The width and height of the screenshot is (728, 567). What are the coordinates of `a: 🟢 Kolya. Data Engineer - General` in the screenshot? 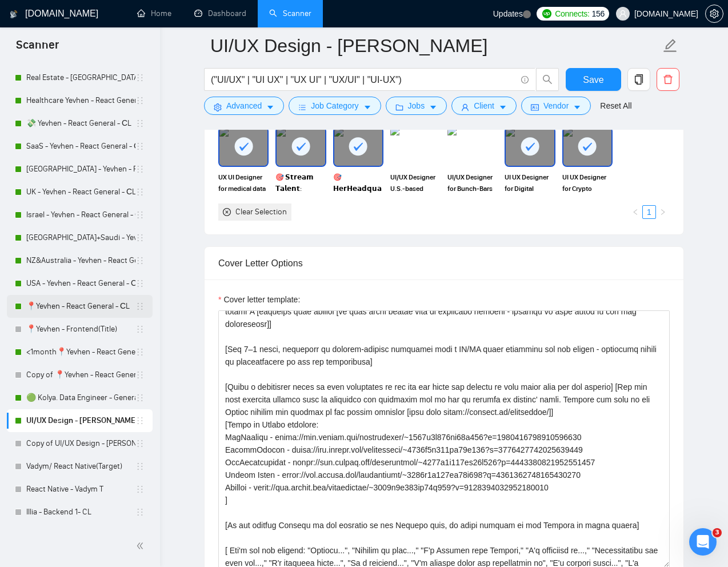 It's located at (80, 398).